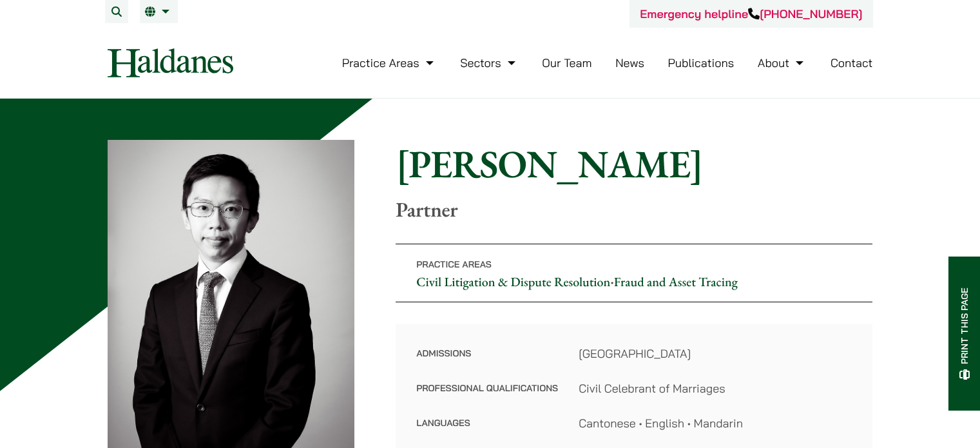 This screenshot has height=448, width=980. Describe the element at coordinates (851, 62) in the screenshot. I see `a: Contact` at that location.